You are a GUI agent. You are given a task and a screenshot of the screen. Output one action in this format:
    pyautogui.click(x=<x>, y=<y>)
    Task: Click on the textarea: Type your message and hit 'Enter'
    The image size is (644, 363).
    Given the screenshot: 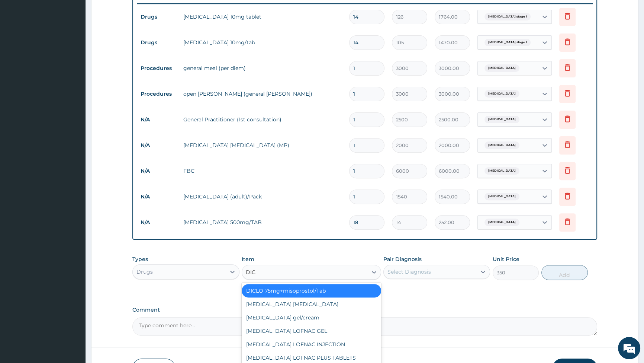 What is the action you would take?
    pyautogui.click(x=73, y=216)
    